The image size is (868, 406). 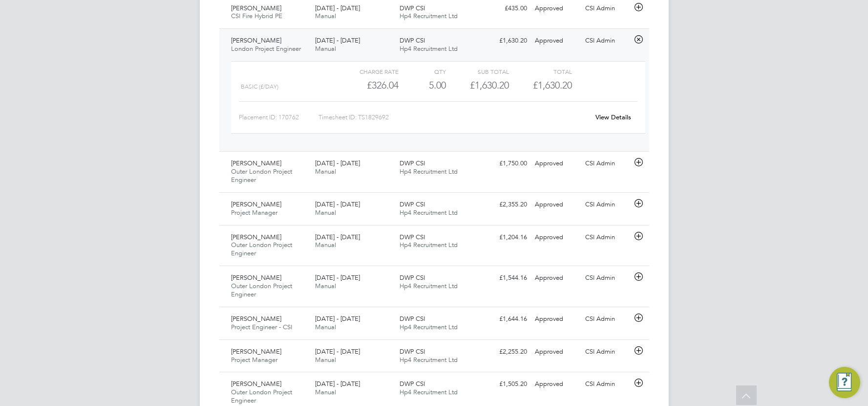 What do you see at coordinates (505, 351) in the screenshot?
I see `div: £2,255.20` at bounding box center [505, 351].